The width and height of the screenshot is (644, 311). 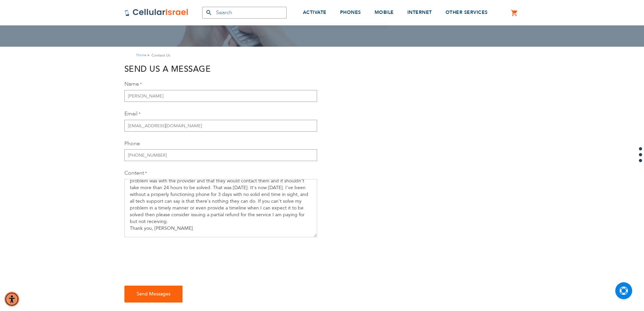 I want to click on label: Email, so click(x=132, y=113).